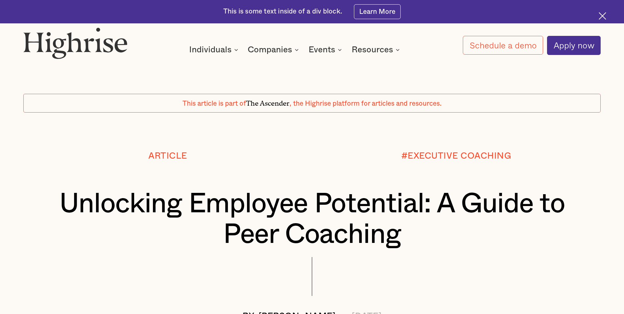 The image size is (624, 314). What do you see at coordinates (377, 12) in the screenshot?
I see `a: Learn More` at bounding box center [377, 12].